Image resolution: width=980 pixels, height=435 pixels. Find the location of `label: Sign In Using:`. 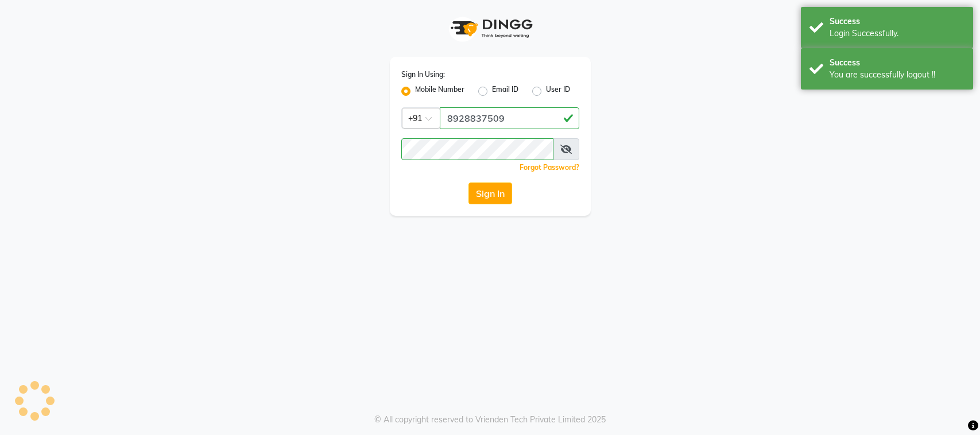

label: Sign In Using: is located at coordinates (423, 74).